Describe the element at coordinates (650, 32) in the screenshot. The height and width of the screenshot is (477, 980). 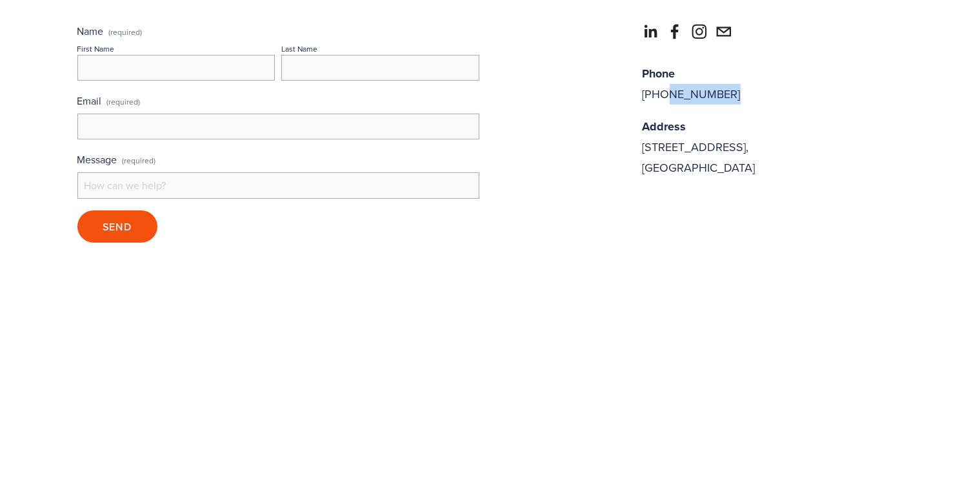
I see `a: LinkedIn` at that location.